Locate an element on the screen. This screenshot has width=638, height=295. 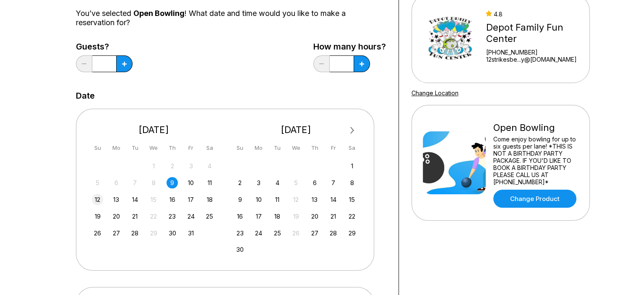
div: Choose Tuesday, November 11th, 2025 is located at coordinates (277, 199).